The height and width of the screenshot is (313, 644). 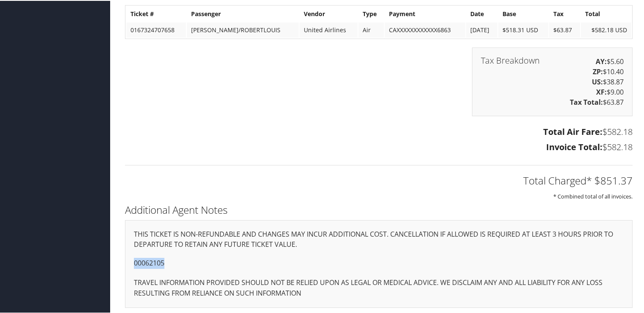 What do you see at coordinates (379, 287) in the screenshot?
I see `p: TRAVEL INFORMATION PROVIDED SHOULD NOT BE RELIED UPON AS LEGAL OR MEDICAL ADVICE. WE DISCLAIM ANY...` at bounding box center [379, 287].